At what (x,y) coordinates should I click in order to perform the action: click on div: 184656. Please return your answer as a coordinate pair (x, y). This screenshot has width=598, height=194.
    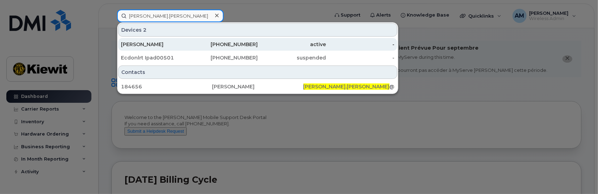
    Looking at the image, I should click on (166, 87).